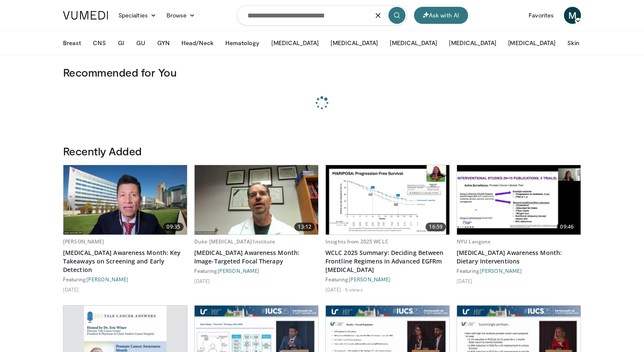  What do you see at coordinates (354, 289) in the screenshot?
I see `li: 5 views` at bounding box center [354, 289].